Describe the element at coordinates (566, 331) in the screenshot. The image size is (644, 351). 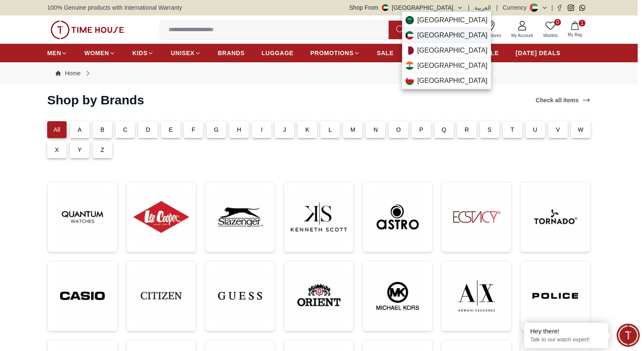
I see `div: Hey there!` at that location.